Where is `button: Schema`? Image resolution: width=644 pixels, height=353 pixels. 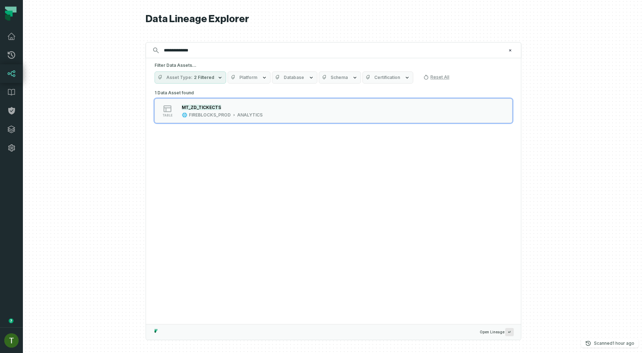
button: Schema is located at coordinates (340, 77).